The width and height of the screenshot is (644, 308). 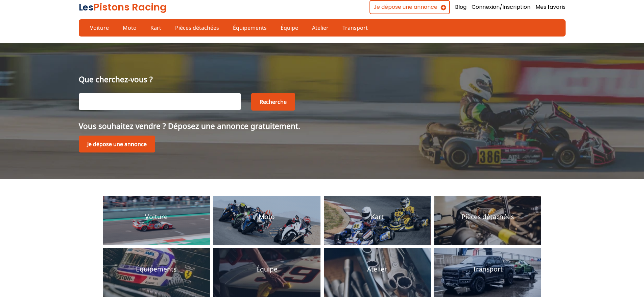 I want to click on p: Transport, so click(x=487, y=269).